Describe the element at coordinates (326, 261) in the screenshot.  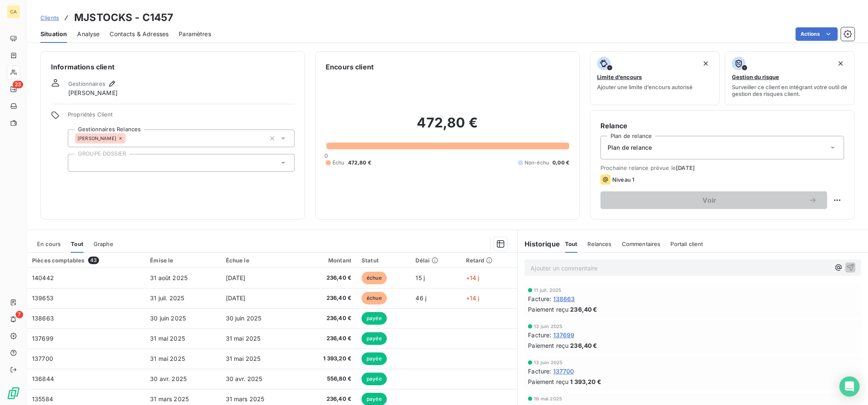
I see `div: Montant` at that location.